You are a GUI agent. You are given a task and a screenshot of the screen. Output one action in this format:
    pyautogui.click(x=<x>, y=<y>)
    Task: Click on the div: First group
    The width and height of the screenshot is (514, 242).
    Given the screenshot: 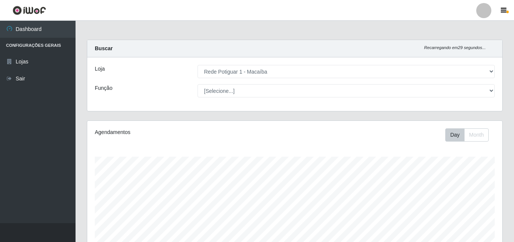 What is the action you would take?
    pyautogui.click(x=466, y=135)
    